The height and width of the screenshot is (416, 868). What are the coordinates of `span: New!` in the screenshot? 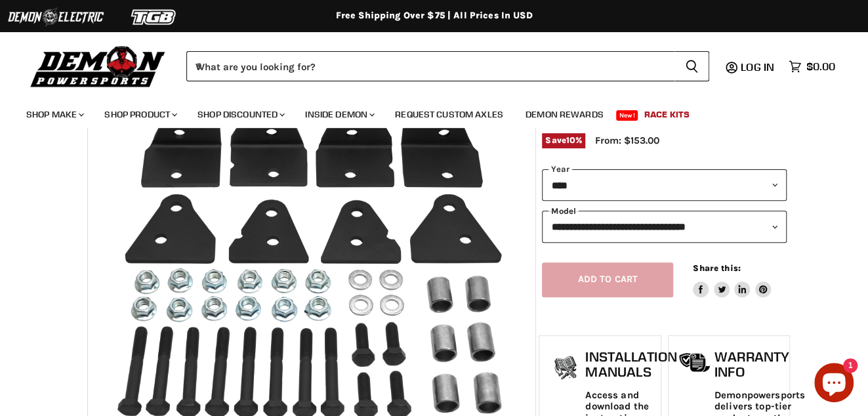 It's located at (627, 116).